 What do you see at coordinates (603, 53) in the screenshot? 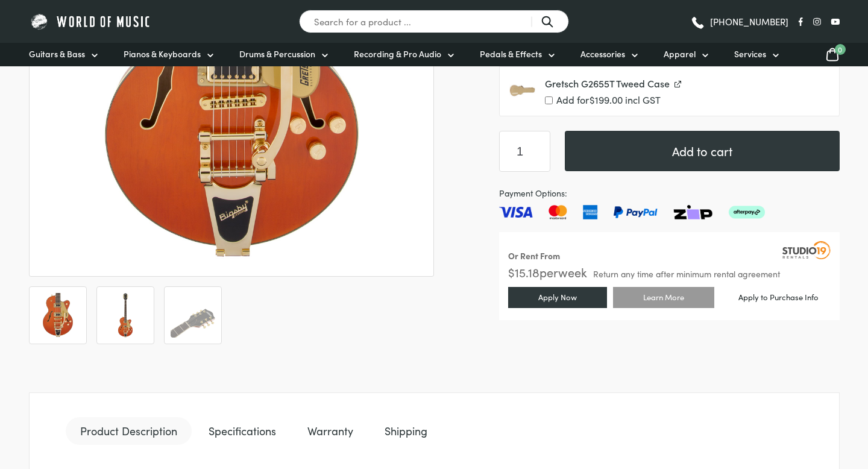
I see `span: Accessories` at bounding box center [603, 53].